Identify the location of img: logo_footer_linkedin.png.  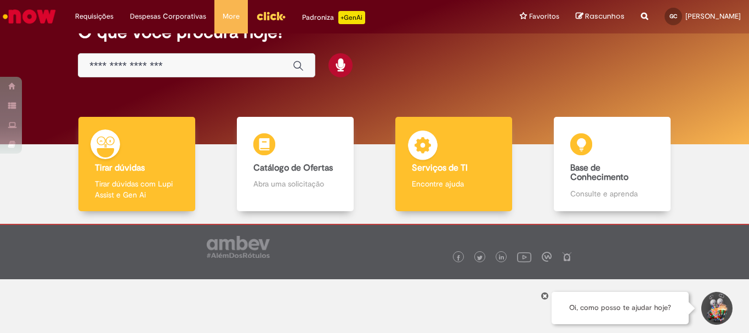
(502, 258).